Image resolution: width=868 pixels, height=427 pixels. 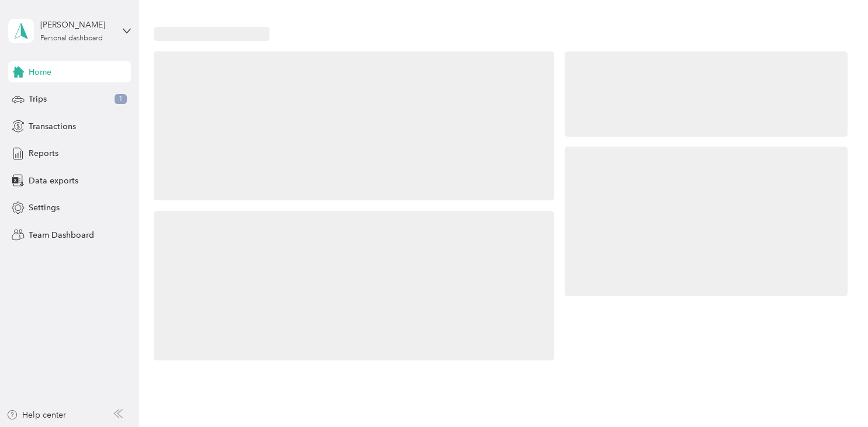 I want to click on button: Help center, so click(x=37, y=414).